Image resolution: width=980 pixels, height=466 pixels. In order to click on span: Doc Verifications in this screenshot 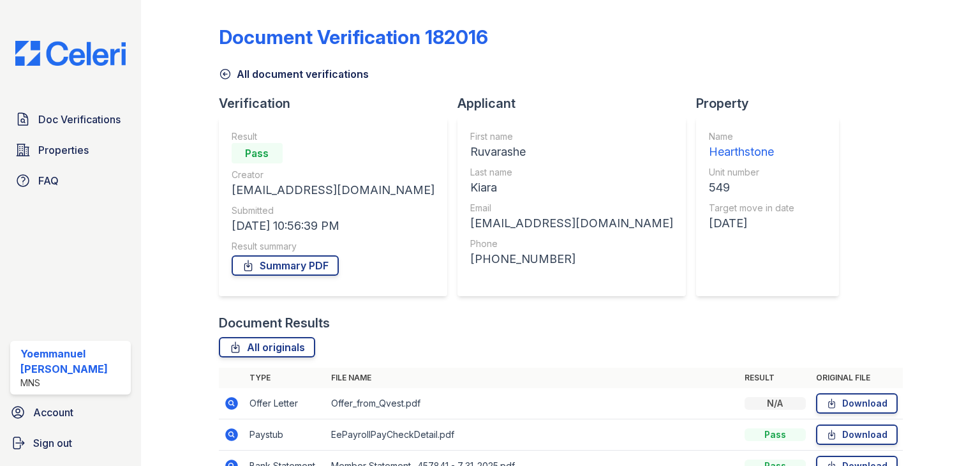, I will do `click(80, 120)`.